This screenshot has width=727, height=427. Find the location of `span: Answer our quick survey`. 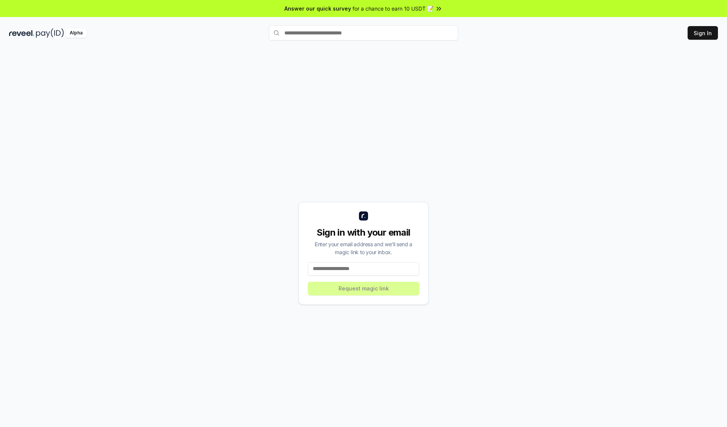

span: Answer our quick survey is located at coordinates (318, 8).